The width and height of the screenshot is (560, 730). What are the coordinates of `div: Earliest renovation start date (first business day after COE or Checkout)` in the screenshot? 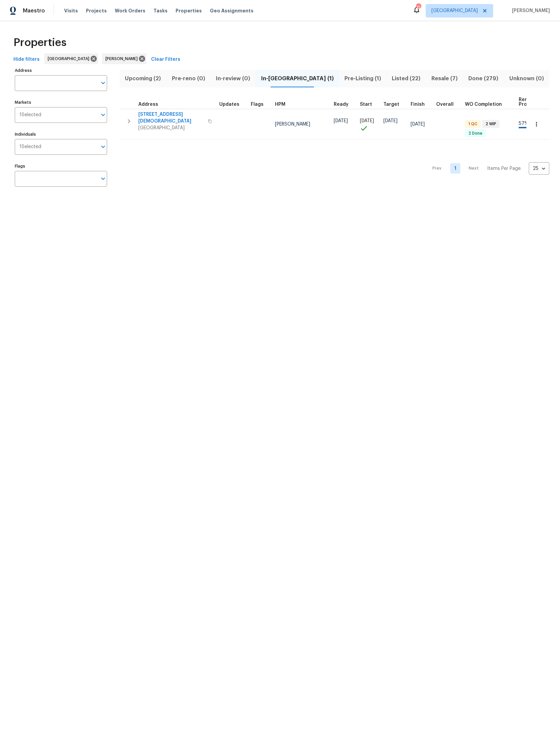 It's located at (344, 105).